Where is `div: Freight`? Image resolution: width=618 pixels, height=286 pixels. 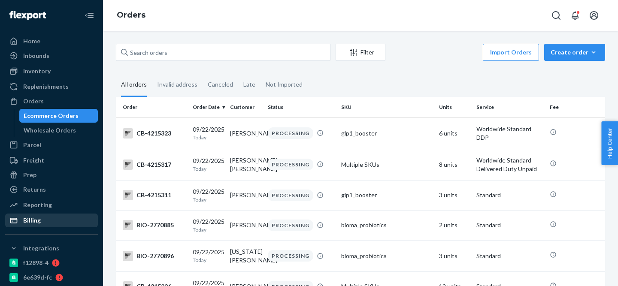
div: Freight is located at coordinates (33, 161).